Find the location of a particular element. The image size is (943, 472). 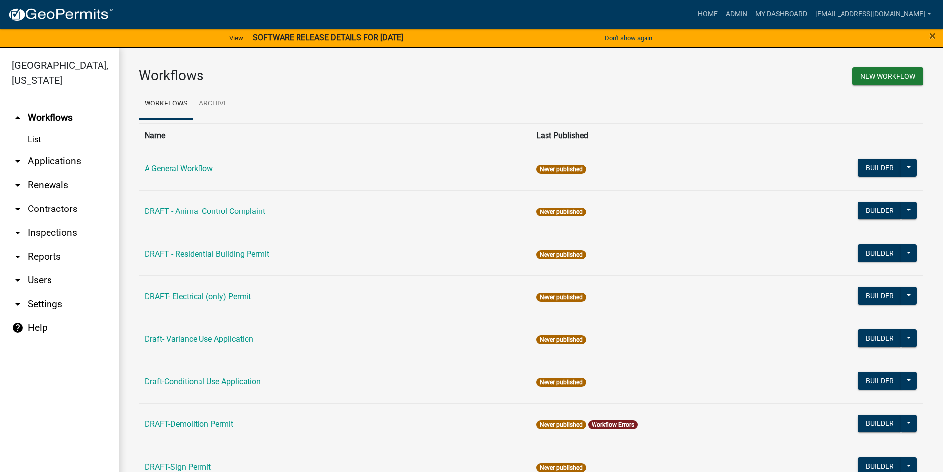

a: A General Workflow is located at coordinates (179, 168).